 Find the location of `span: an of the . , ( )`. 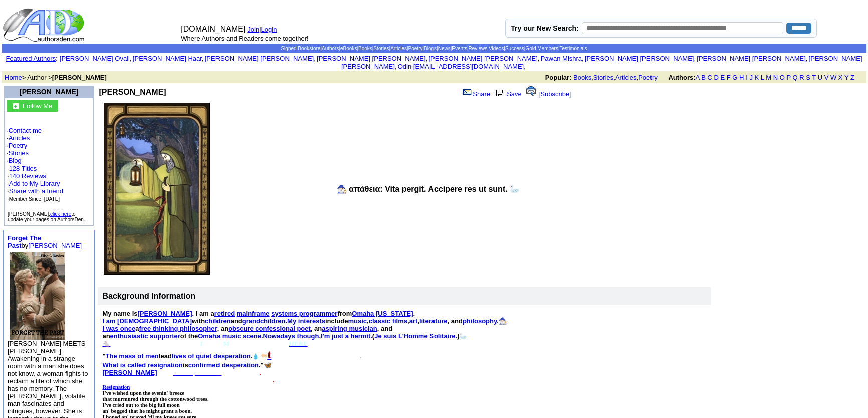

span: an of the . , ( ) is located at coordinates (285, 336).